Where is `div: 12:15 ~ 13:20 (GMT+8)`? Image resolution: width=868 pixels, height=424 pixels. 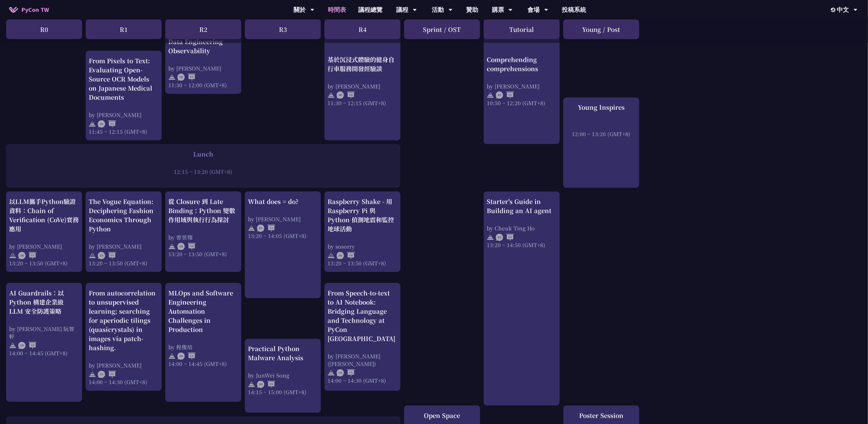
div: 12:15 ~ 13:20 (GMT+8) is located at coordinates (203, 172).